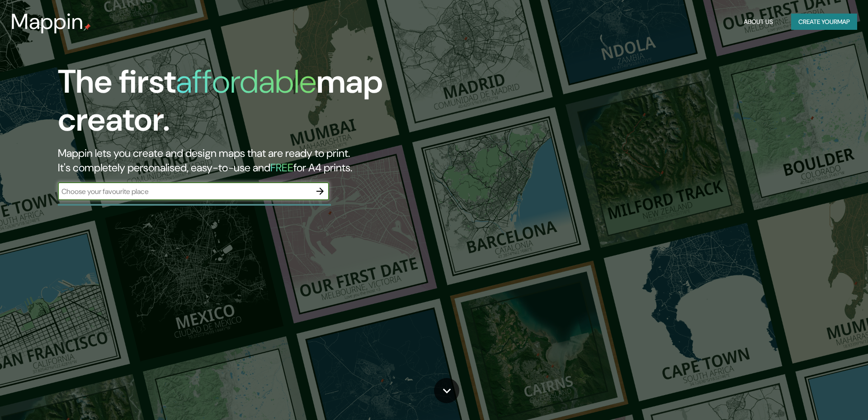 This screenshot has width=868, height=420. What do you see at coordinates (246, 81) in the screenshot?
I see `h1: affordable` at bounding box center [246, 81].